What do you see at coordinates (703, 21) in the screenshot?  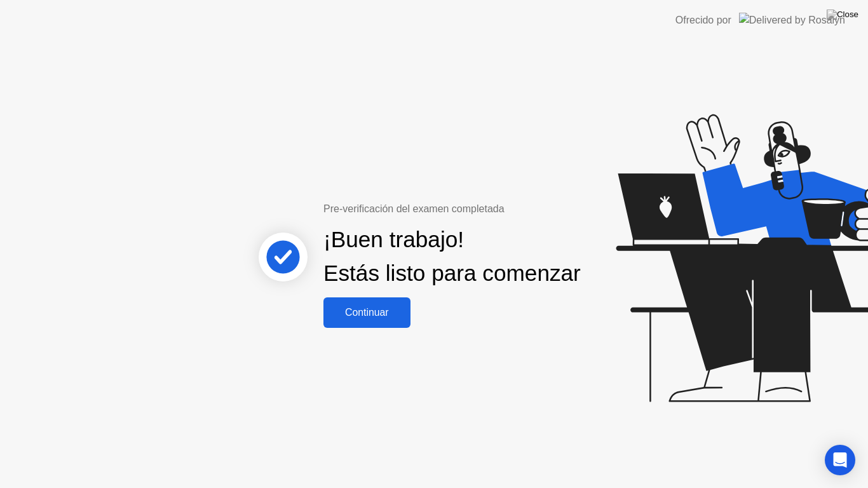 I see `div: Ofrecido por` at bounding box center [703, 21].